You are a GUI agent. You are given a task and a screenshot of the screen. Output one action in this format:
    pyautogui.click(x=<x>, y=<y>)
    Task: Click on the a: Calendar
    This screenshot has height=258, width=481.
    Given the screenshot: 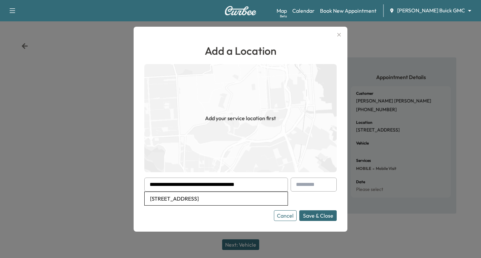 What is the action you would take?
    pyautogui.click(x=303, y=11)
    